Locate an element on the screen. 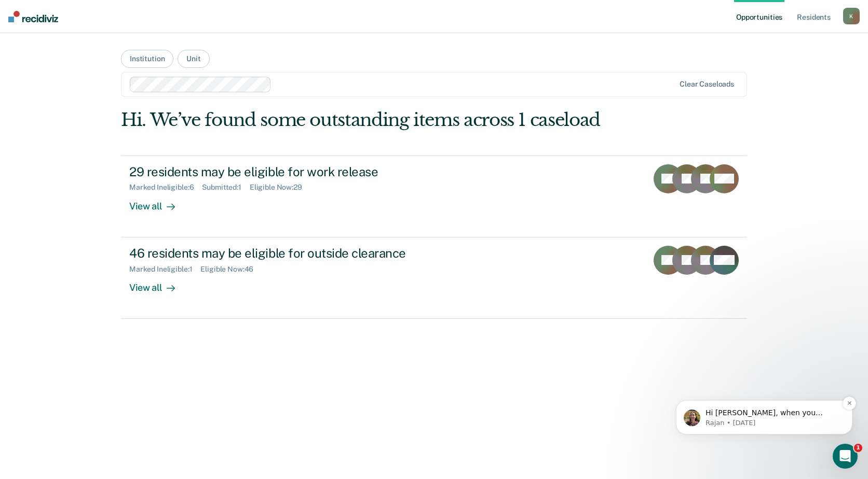  div: 29 residents may be eligible for work release is located at coordinates (311, 172).